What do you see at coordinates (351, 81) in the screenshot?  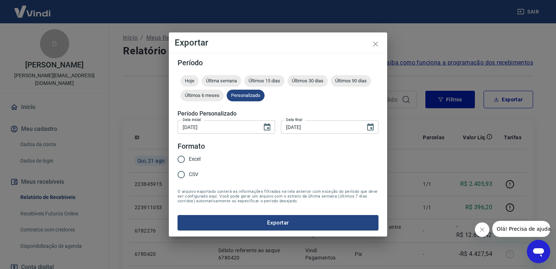 I see `div: Últimos 90 dias` at bounding box center [351, 81].